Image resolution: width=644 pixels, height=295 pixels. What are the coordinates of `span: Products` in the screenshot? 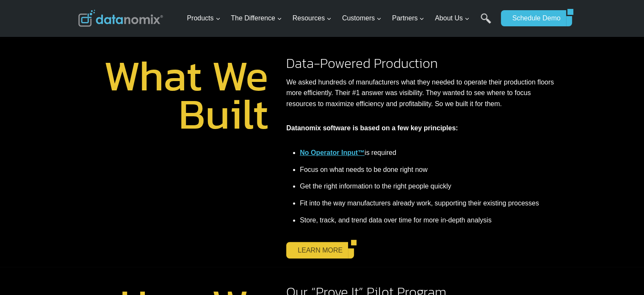 It's located at (204, 19).